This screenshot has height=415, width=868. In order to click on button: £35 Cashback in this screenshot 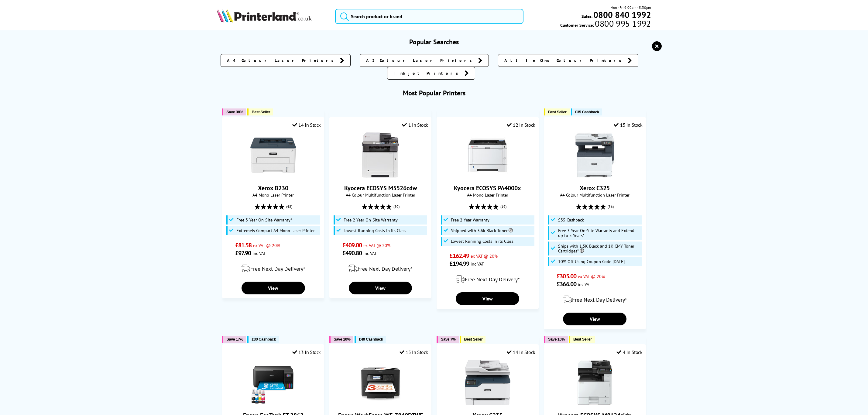, I will do `click(586, 112)`.